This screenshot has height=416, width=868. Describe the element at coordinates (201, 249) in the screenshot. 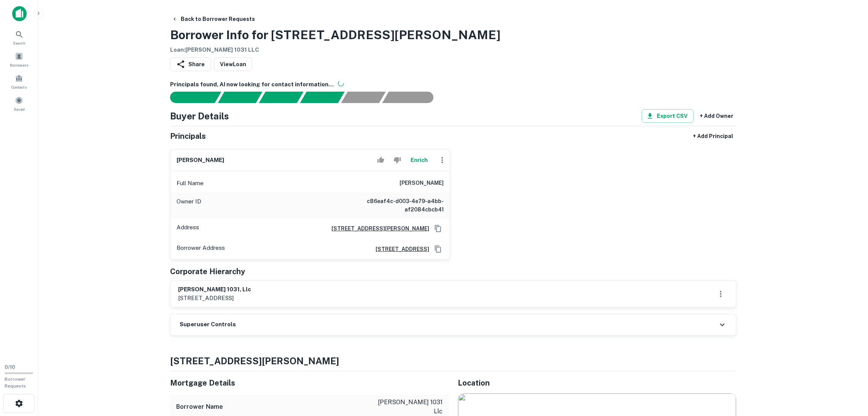

I see `p: Borrower Address` at that location.